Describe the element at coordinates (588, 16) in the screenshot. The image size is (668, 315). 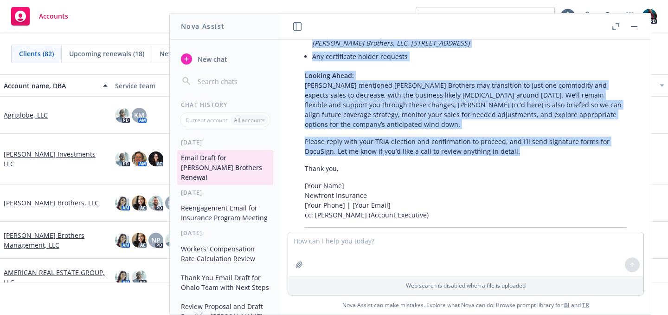
I see `a: Report a Bug` at that location.